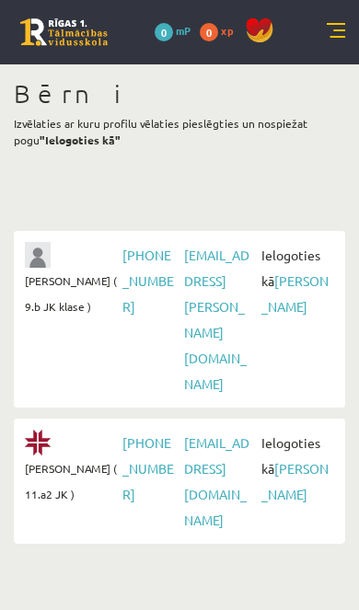 This screenshot has height=610, width=359. Describe the element at coordinates (38, 255) in the screenshot. I see `img: Jānis Tāre` at that location.